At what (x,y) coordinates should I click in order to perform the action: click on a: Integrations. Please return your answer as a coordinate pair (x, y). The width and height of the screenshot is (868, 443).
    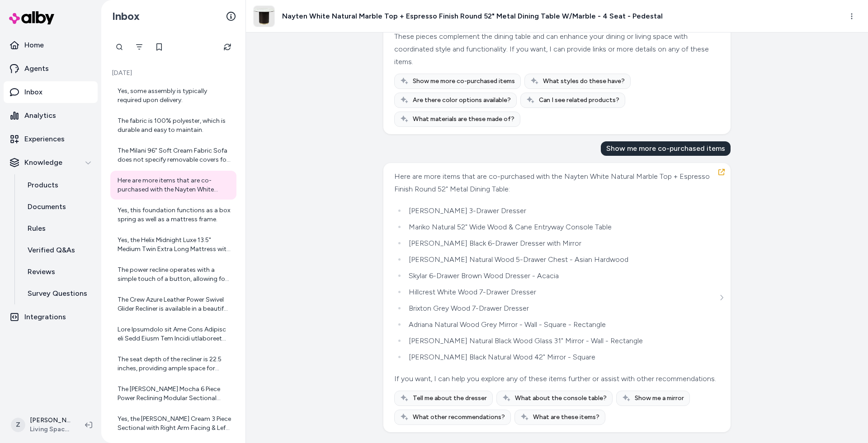
    Looking at the image, I should click on (51, 317).